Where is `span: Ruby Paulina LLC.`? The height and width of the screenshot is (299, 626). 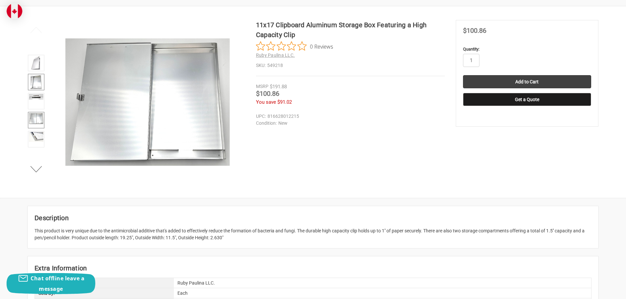
span: Ruby Paulina LLC. is located at coordinates (275, 55).